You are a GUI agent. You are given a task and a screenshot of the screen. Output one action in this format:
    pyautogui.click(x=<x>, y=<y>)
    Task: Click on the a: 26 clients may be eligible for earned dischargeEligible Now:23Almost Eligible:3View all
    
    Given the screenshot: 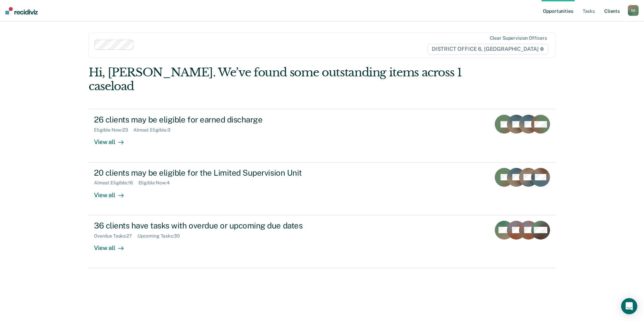 What is the action you would take?
    pyautogui.click(x=322, y=136)
    